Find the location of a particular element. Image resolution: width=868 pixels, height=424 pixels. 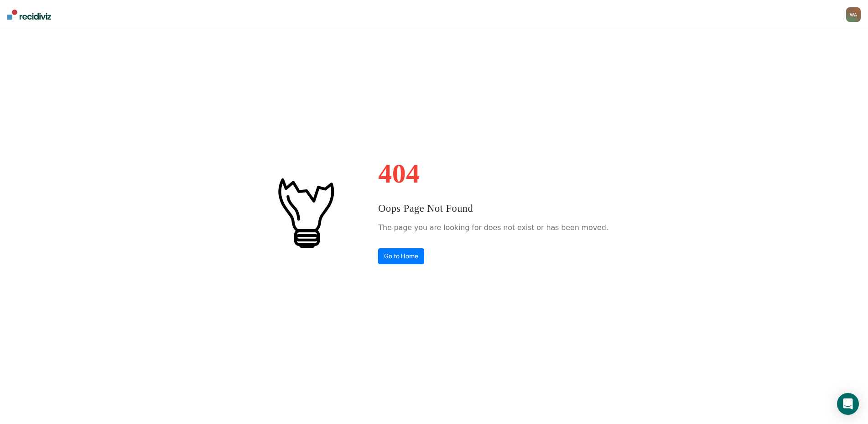

a: Go to Home is located at coordinates (401, 256).